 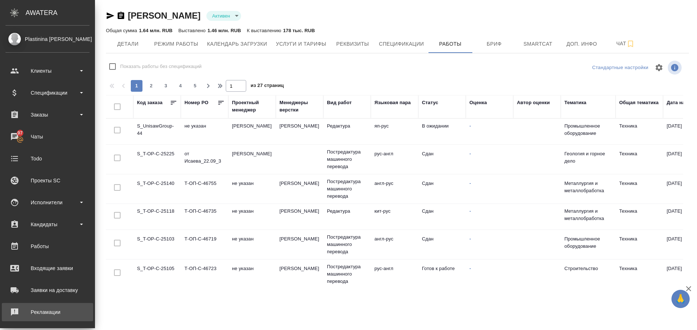 What do you see at coordinates (494, 44) in the screenshot?
I see `span: Бриф` at bounding box center [494, 44].